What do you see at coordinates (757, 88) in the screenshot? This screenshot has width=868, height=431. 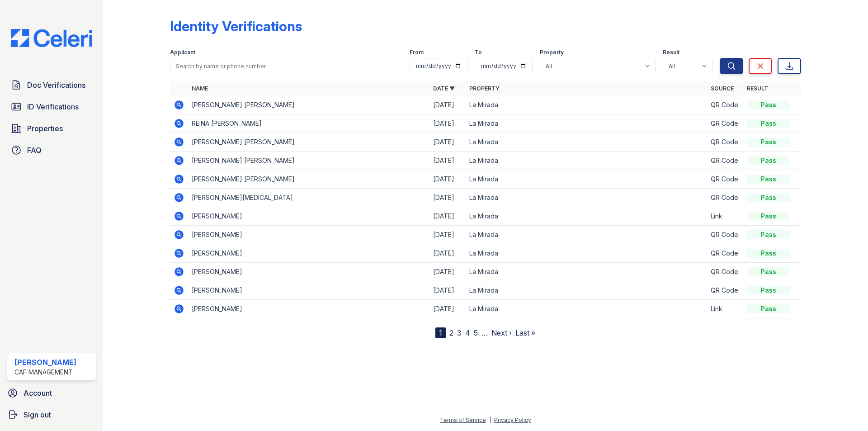 I see `a: Result` at bounding box center [757, 88].